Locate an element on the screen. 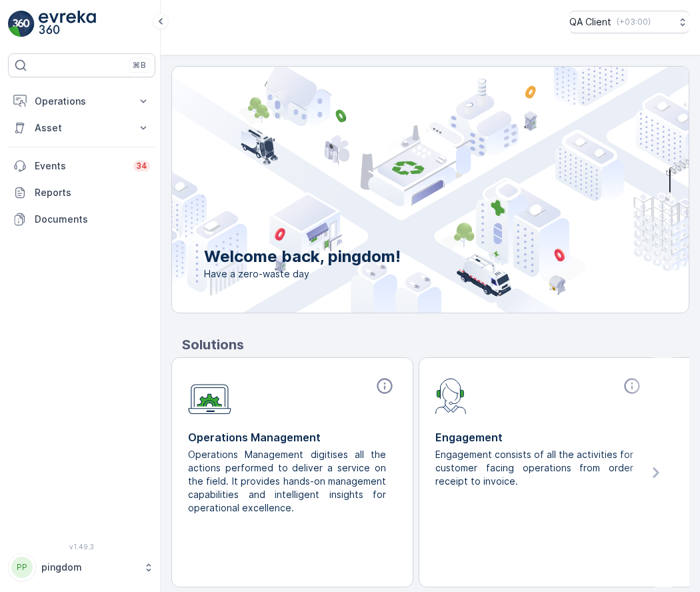 This screenshot has width=700, height=592. button: PPpingdom is located at coordinates (81, 567).